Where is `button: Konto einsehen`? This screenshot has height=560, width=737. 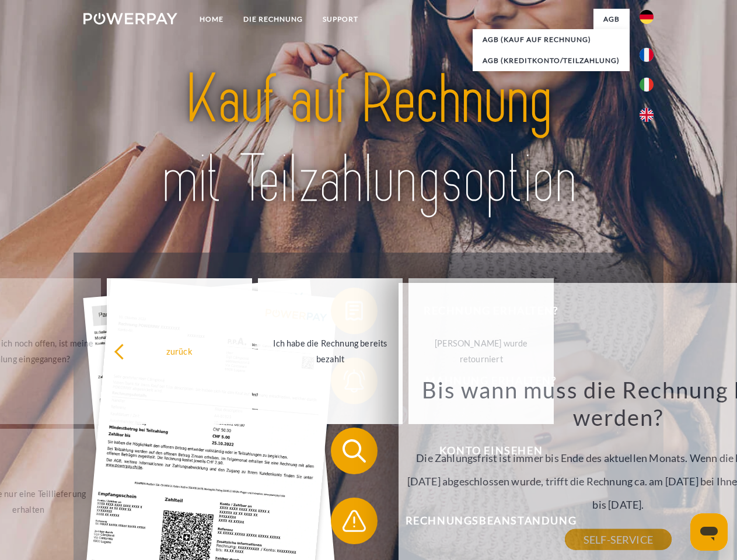 button: Konto einsehen is located at coordinates (483, 451).